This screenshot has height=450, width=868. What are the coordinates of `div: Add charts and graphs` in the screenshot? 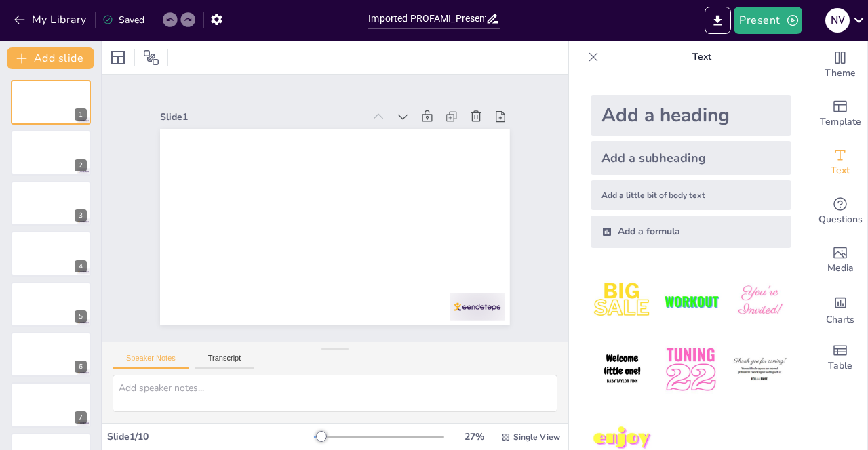 It's located at (840, 309).